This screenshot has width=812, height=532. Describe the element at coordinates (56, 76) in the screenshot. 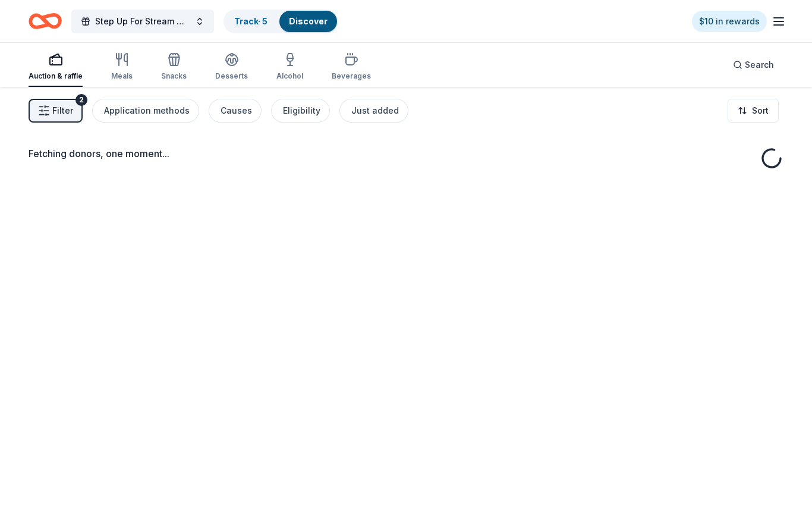

I see `div: Auction & raffle` at that location.